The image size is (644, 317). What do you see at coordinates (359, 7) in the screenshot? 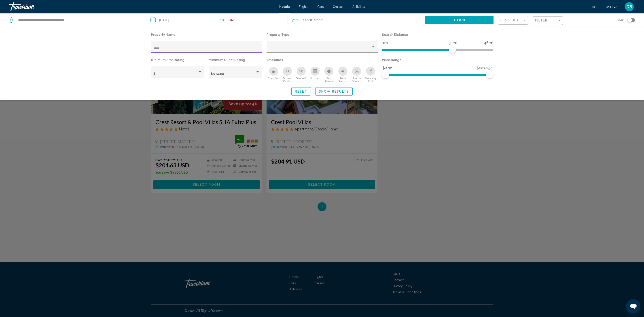
I see `span: Activities` at bounding box center [359, 7].